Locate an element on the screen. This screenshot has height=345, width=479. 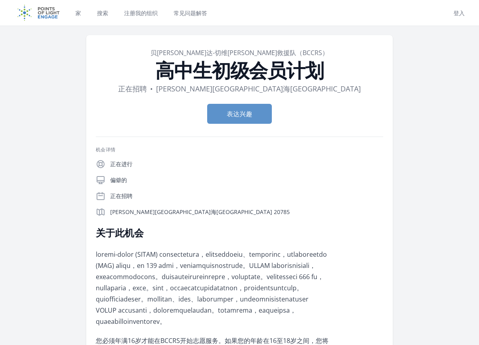
font: 登入 is located at coordinates (459, 13).